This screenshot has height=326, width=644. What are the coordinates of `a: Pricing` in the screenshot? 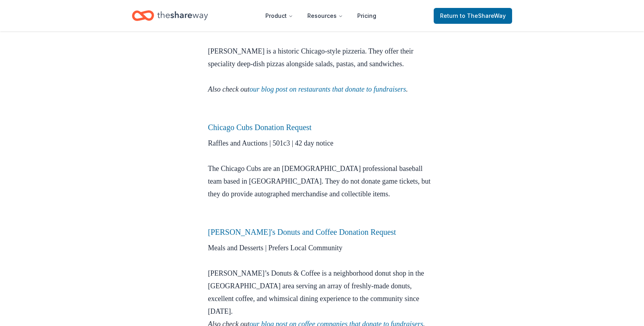 It's located at (367, 16).